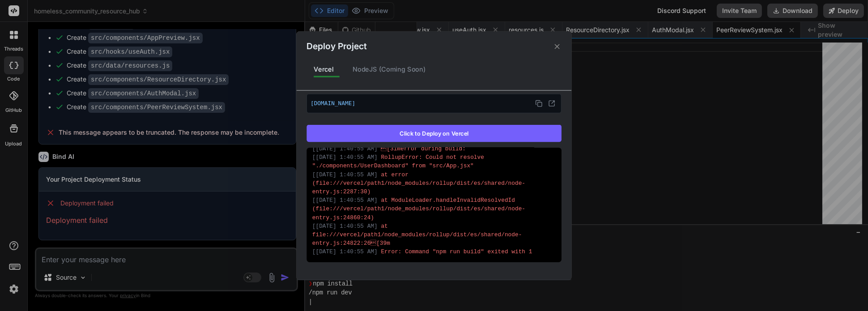  Describe the element at coordinates (434, 235) in the screenshot. I see `div: at file:///vercel/path1/node_modules/rollup/dist/es/shared/node-entry.js:24822:26[39m` at that location.